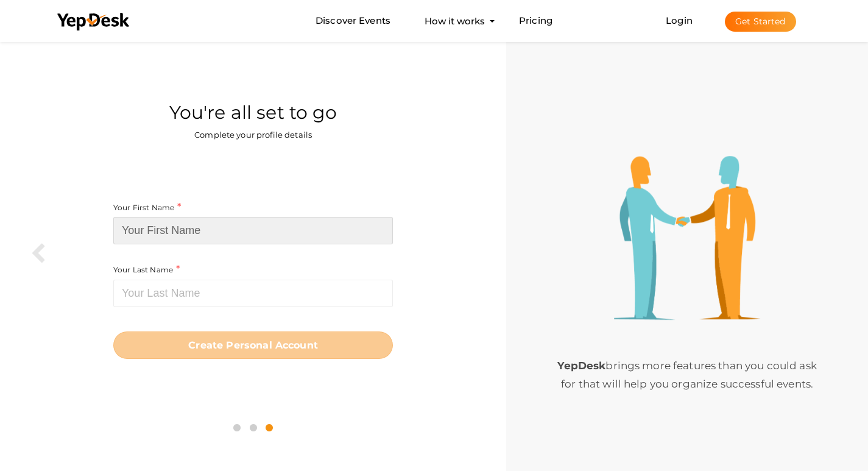  Describe the element at coordinates (253, 344) in the screenshot. I see `button: Create Personal Account` at that location.